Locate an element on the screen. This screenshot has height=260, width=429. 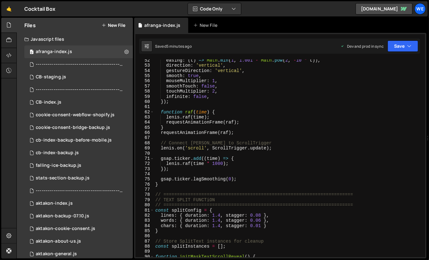
div: 12094/43364.js is located at coordinates (78, 204).